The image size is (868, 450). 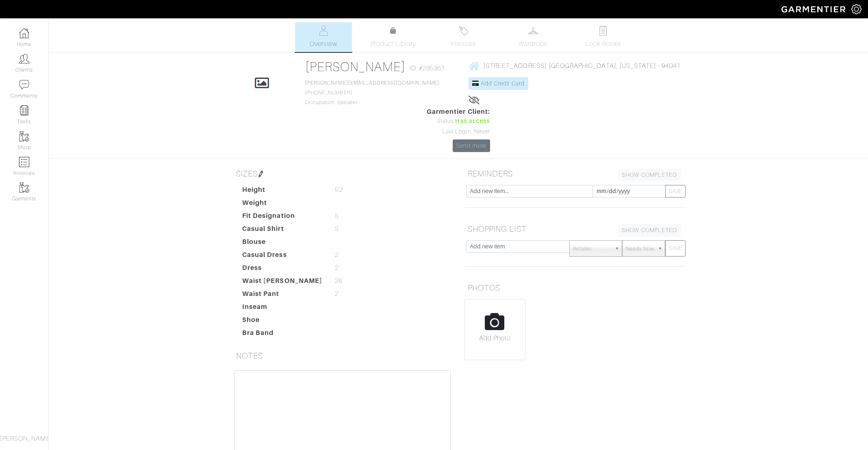 What do you see at coordinates (603, 37) in the screenshot?
I see `a: Look Books` at bounding box center [603, 37].